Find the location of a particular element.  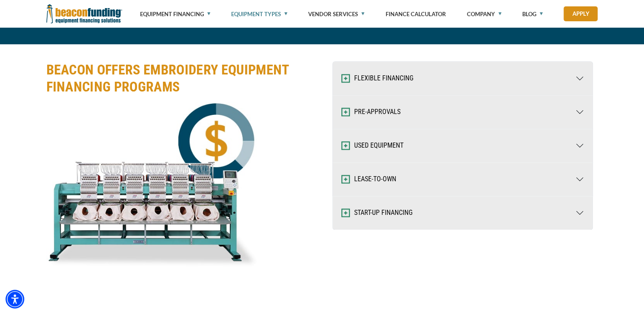

a: Apply is located at coordinates (580, 14).